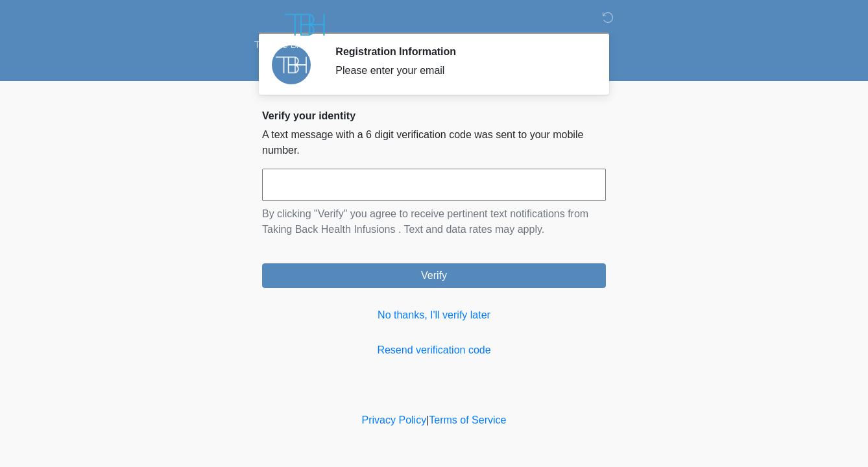  What do you see at coordinates (304, 31) in the screenshot?
I see `img: Taking Back Health Infusions Logo` at bounding box center [304, 31].